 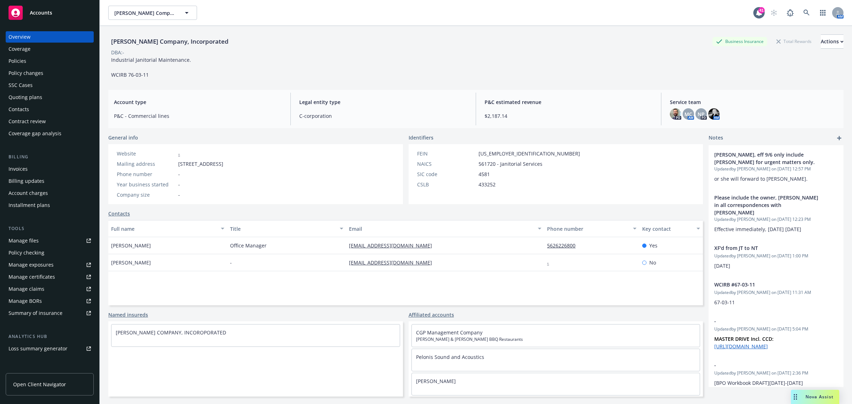 I want to click on span: No, so click(x=653, y=262).